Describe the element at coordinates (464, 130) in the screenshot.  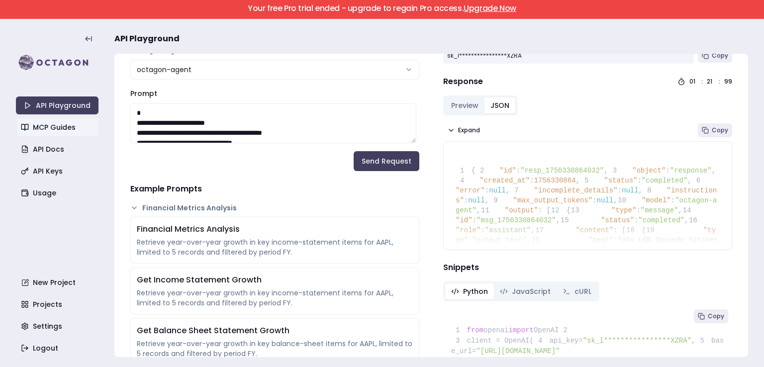
I see `button: Expand` at that location.